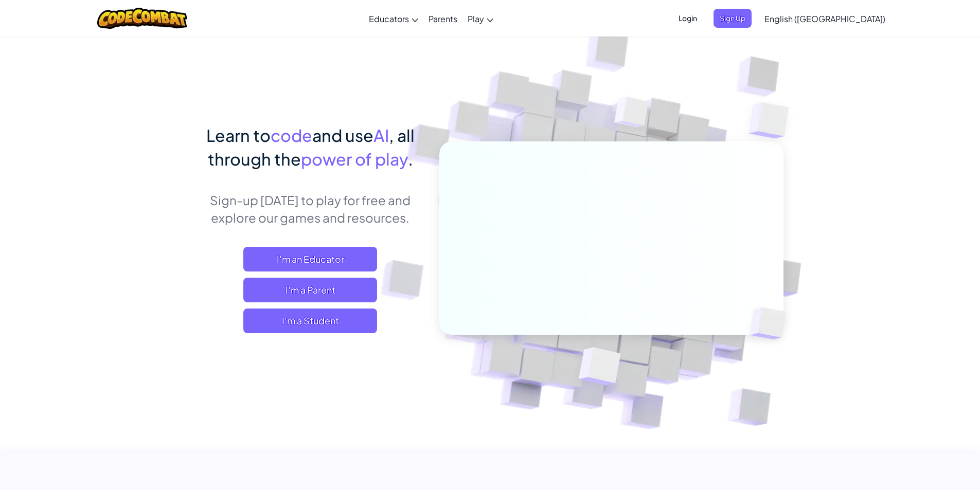  What do you see at coordinates (443, 19) in the screenshot?
I see `a: Parents` at bounding box center [443, 19].